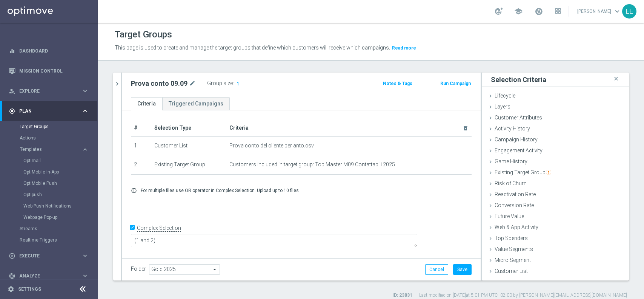 The height and width of the screenshot is (299, 644). Describe the element at coordinates (117, 83) in the screenshot. I see `i: chevron_right` at that location.